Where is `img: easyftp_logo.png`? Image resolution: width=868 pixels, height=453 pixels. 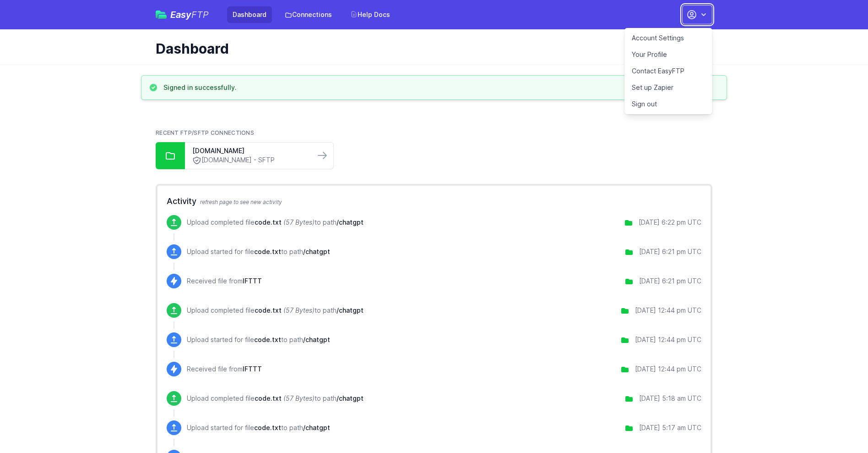 img: easyftp_logo.png is located at coordinates (161, 15).